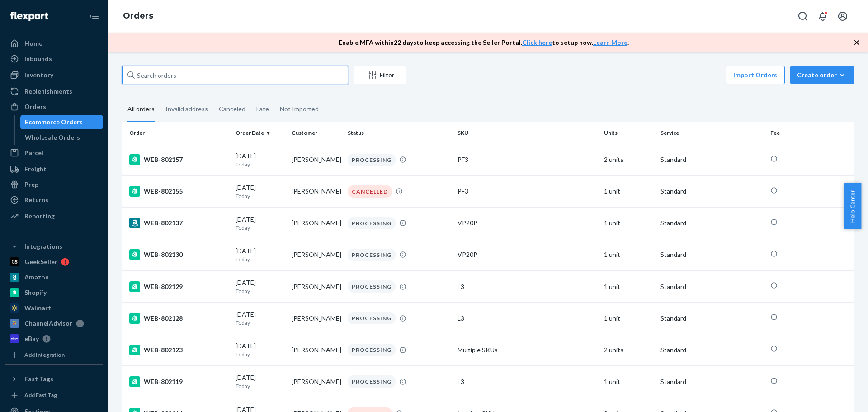 This screenshot has width=868, height=412. I want to click on a: Add Fast Tag, so click(54, 395).